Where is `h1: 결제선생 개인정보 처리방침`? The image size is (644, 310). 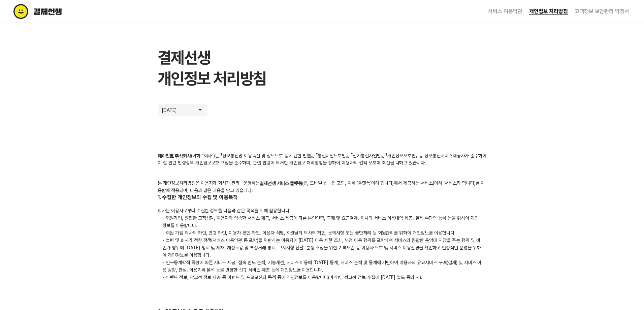 h1: 결제선생 개인정보 처리방침 is located at coordinates (322, 68).